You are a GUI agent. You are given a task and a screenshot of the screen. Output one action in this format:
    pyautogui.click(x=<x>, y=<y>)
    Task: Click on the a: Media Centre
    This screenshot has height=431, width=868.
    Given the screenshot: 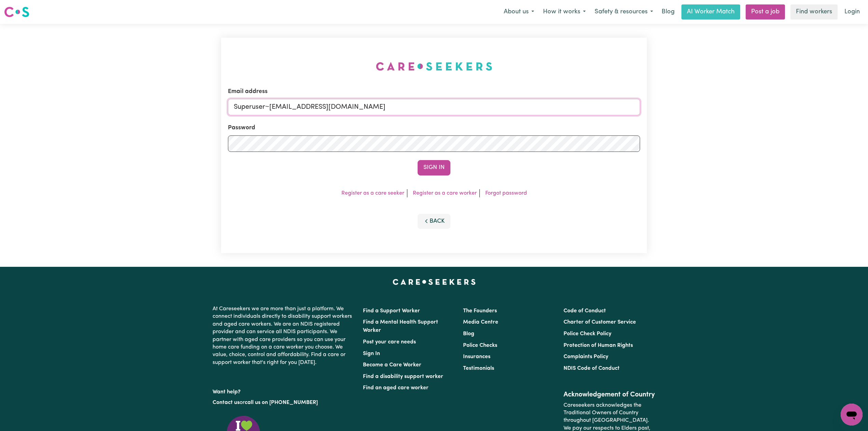 What is the action you would take?
    pyautogui.click(x=481, y=322)
    